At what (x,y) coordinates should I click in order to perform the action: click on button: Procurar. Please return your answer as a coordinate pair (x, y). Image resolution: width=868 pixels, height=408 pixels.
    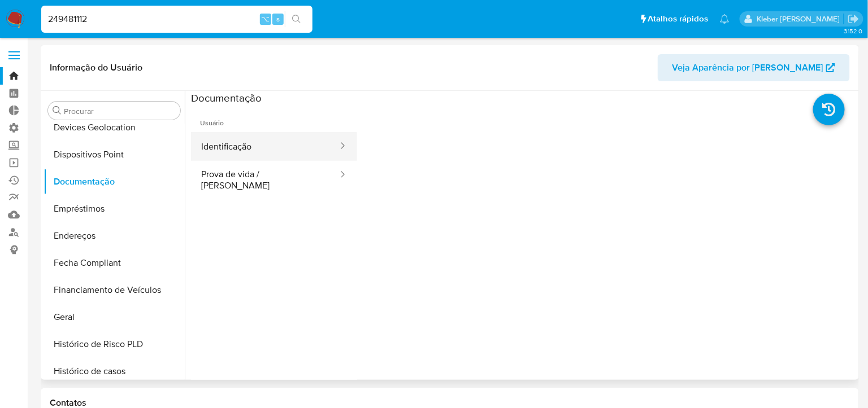
    Looking at the image, I should click on (57, 111).